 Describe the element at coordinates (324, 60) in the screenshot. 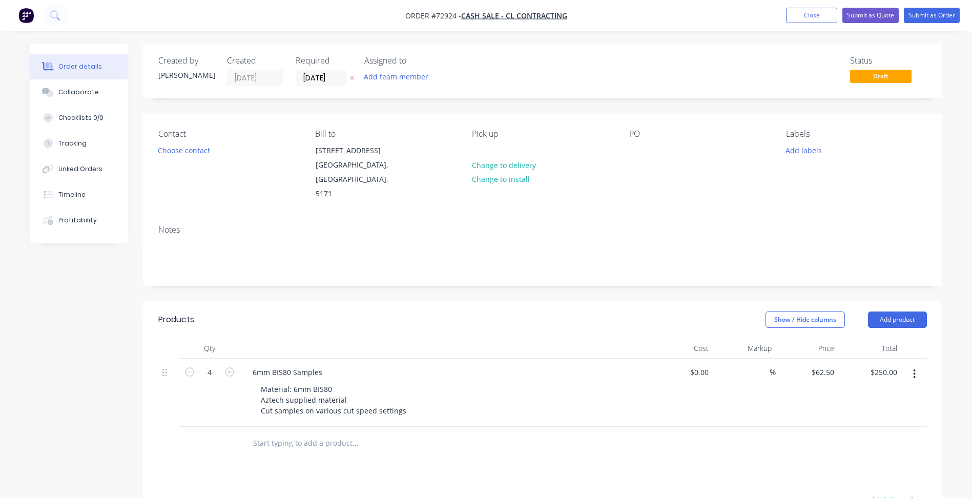

I see `div: Required` at that location.